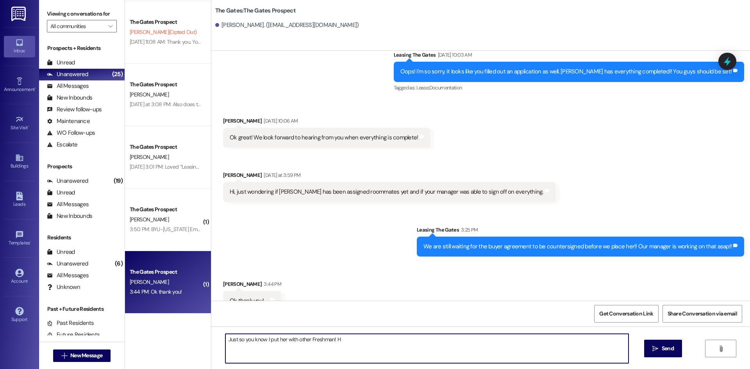  I want to click on a: Account, so click(20, 277).